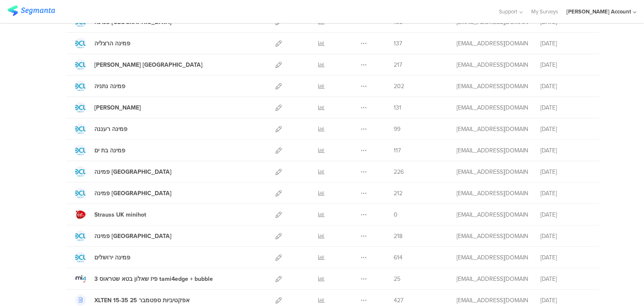 The width and height of the screenshot is (644, 306). I want to click on div: Strauss UK minihot, so click(121, 214).